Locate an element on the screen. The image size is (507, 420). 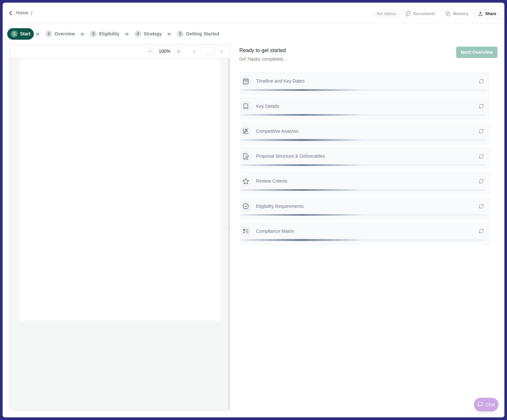
div: 100% is located at coordinates (165, 51).